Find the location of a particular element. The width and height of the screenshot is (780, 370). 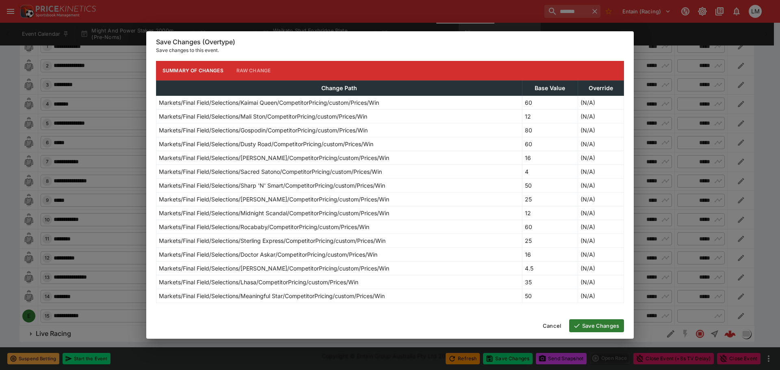

td: 35 is located at coordinates (550, 282).